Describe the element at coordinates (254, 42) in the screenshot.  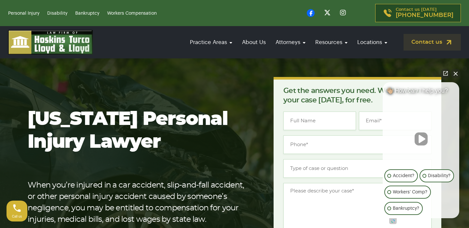
I see `a: About Us` at that location.